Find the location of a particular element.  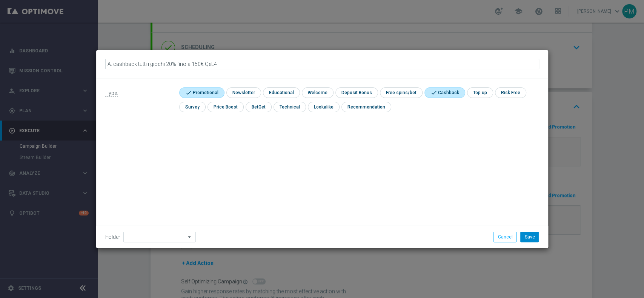

i: arrow_drop_down is located at coordinates (190, 237).